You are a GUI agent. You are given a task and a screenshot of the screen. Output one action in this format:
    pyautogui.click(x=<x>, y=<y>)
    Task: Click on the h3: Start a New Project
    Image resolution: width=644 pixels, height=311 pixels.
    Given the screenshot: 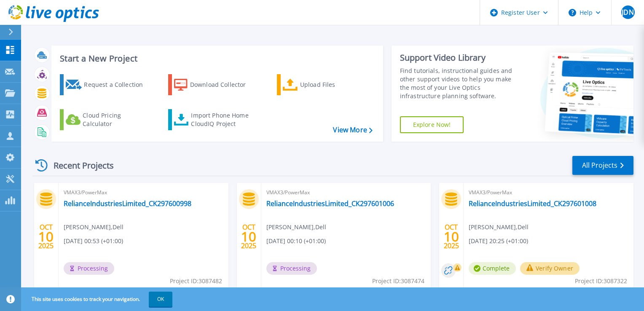 What is the action you would take?
    pyautogui.click(x=216, y=58)
    